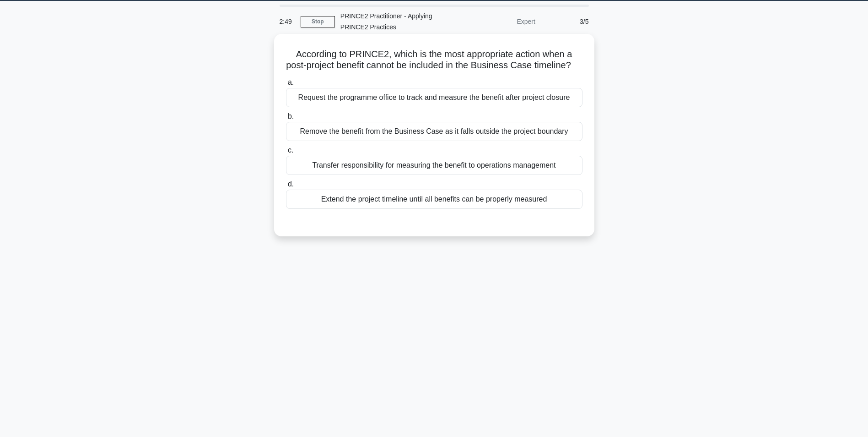  I want to click on h5: According to PRINCE2, which is the most appropriate action when a post-project benefit cannot be ..., so click(434, 60).